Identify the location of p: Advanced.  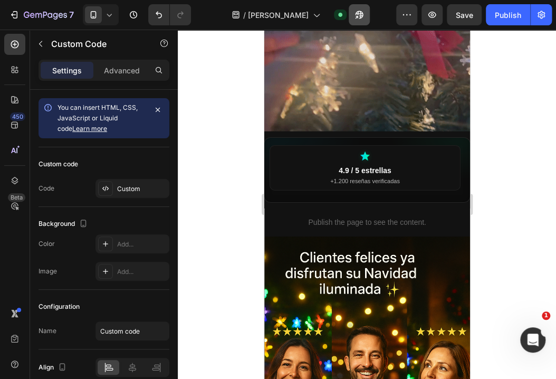
(122, 70).